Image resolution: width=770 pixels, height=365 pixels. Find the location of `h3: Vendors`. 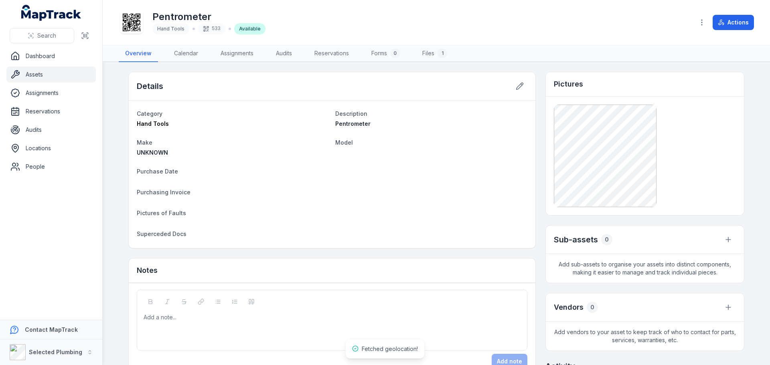

h3: Vendors is located at coordinates (569, 308).